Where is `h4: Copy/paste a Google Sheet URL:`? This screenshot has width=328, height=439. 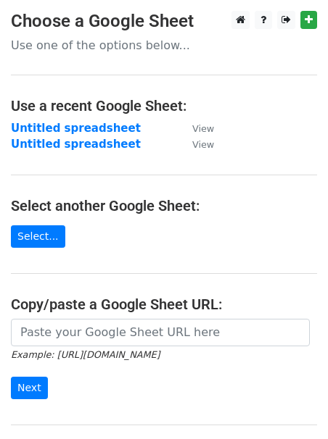 h4: Copy/paste a Google Sheet URL: is located at coordinates (164, 304).